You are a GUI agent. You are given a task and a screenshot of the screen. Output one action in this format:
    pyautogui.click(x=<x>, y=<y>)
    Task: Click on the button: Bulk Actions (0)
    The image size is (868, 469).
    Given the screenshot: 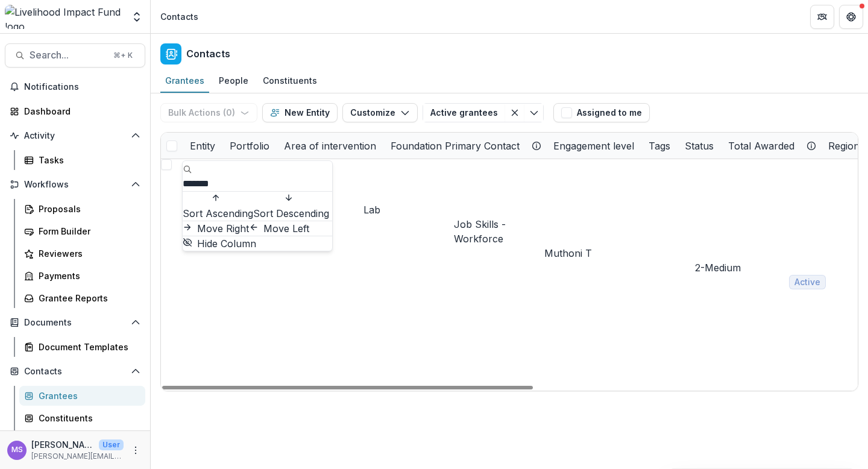 What is the action you would take?
    pyautogui.click(x=209, y=112)
    